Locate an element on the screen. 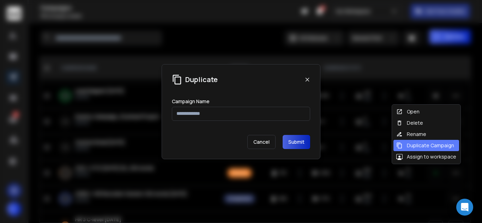  div: Duplicate Campaign is located at coordinates (425, 146).